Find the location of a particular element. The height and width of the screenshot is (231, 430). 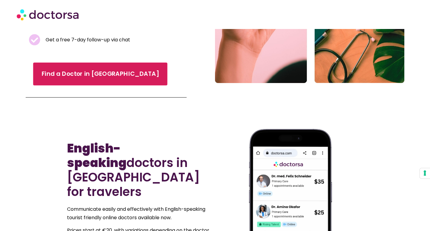

button: Your consent preferences for tracking technologies is located at coordinates (425, 173).